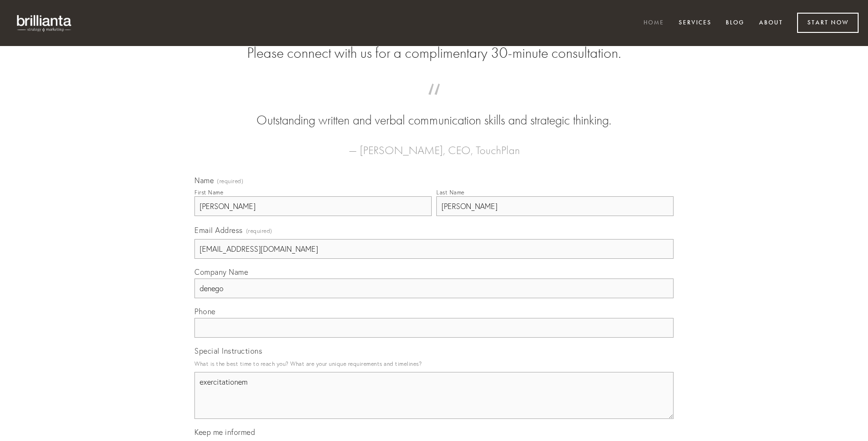 This screenshot has width=868, height=441. I want to click on span: Company Name, so click(221, 271).